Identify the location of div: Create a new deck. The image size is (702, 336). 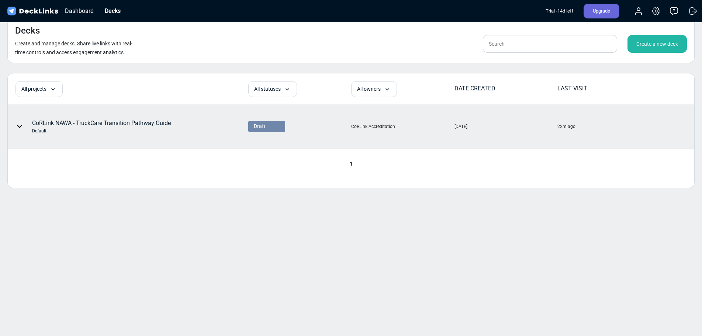
(657, 44).